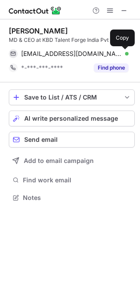 This screenshot has width=140, height=281. I want to click on button: AI write personalized message, so click(72, 119).